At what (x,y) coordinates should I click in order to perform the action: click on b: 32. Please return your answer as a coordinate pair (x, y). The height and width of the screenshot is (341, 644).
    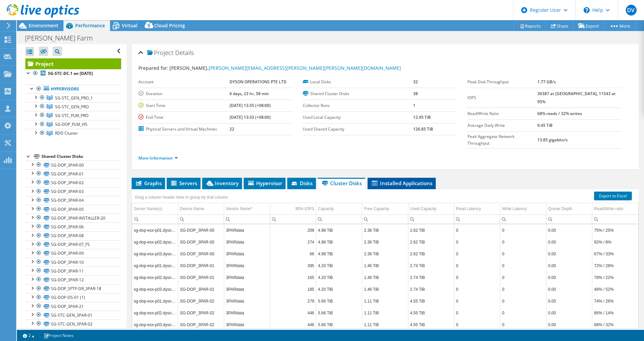
    Looking at the image, I should click on (416, 82).